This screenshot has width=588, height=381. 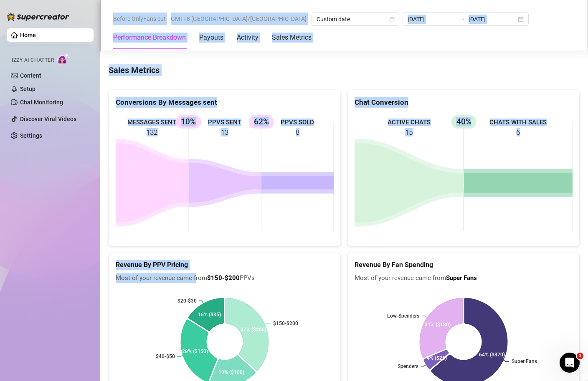 I want to click on b: Super Fans, so click(x=462, y=278).